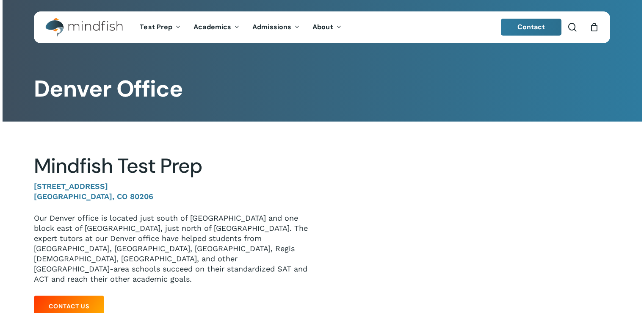 The height and width of the screenshot is (313, 644). Describe the element at coordinates (532, 27) in the screenshot. I see `span: Contact` at that location.